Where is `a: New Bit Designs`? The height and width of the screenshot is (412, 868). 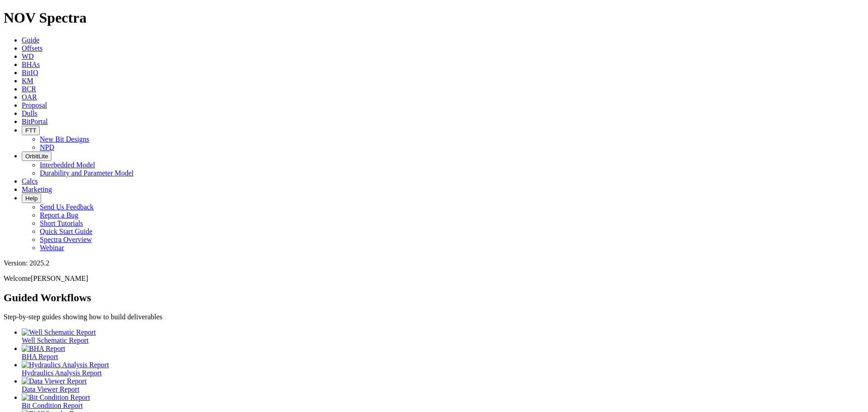 a: New Bit Designs is located at coordinates (64, 139).